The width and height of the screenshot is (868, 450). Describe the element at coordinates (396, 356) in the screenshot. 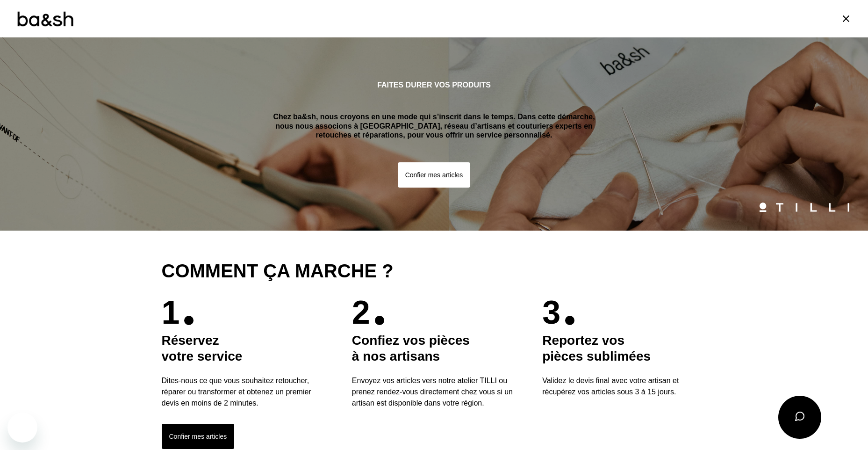

I see `span: à nos artisans` at that location.